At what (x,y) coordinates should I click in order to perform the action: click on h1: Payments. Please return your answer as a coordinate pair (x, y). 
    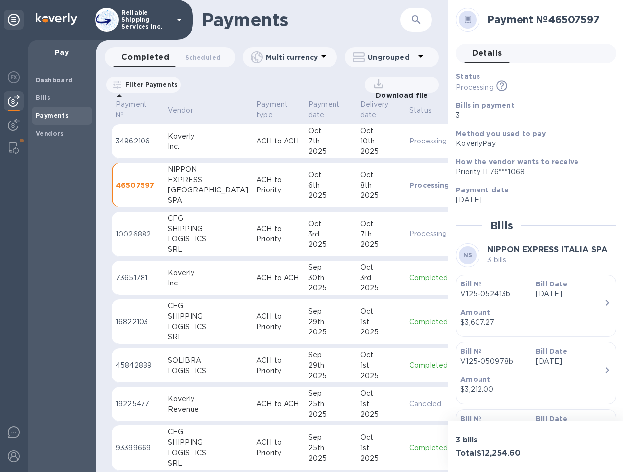
    Looking at the image, I should click on (301, 20).